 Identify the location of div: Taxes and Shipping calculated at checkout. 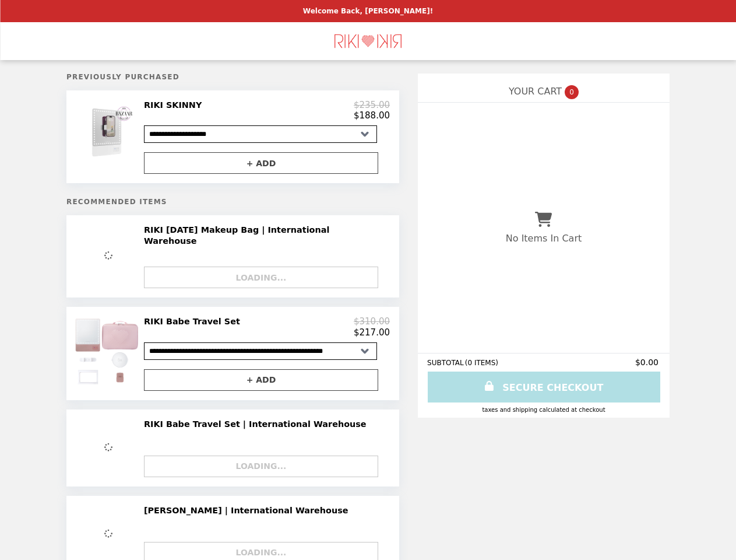
(544, 409).